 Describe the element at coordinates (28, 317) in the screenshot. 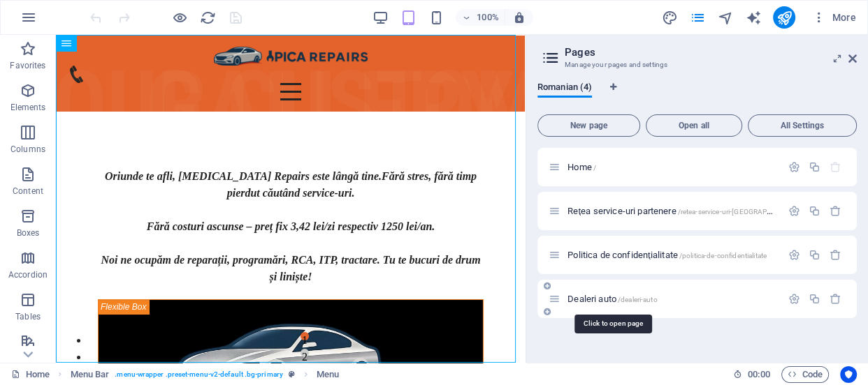

I see `p: Tables` at that location.